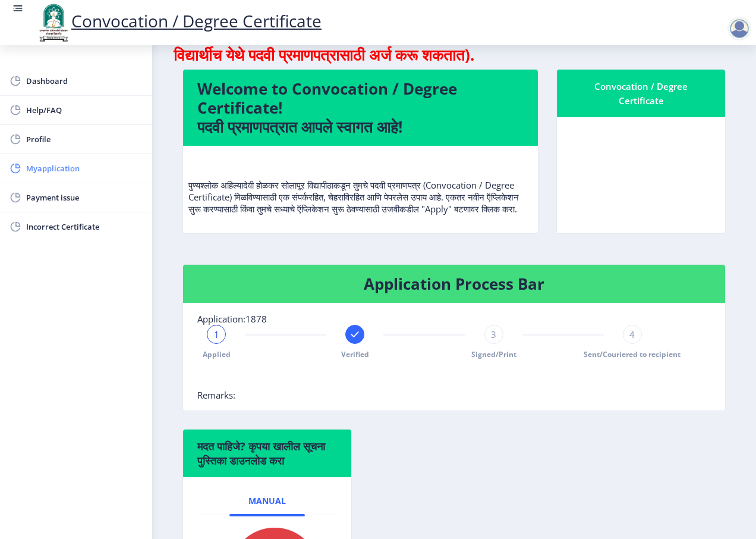 This screenshot has width=756, height=539. I want to click on a: Manual, so click(267, 501).